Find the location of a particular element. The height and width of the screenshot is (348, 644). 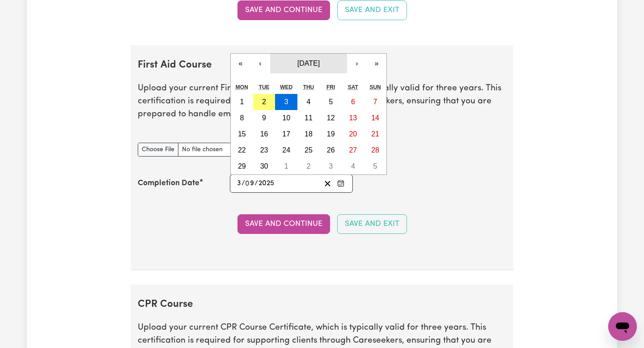

p: Upload your current First Aid Course Certificate, which is typically valid for three years. This ... is located at coordinates (322, 102).